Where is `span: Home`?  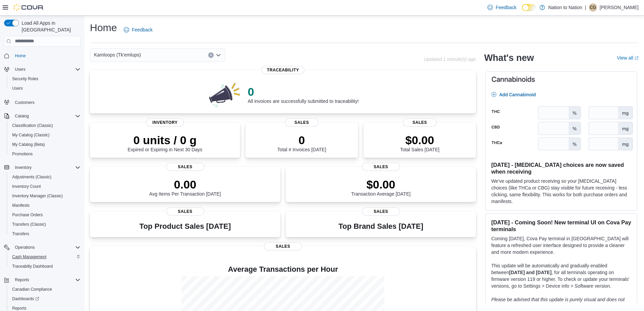 span: Home is located at coordinates (20, 56).